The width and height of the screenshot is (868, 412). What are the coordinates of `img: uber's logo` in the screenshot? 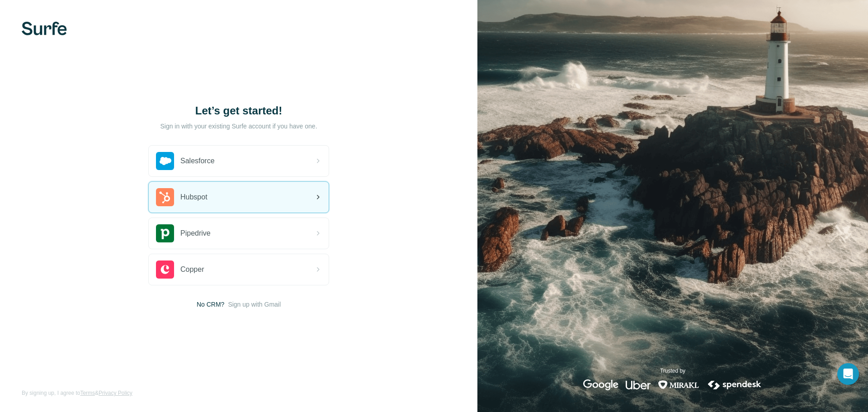 It's located at (638, 385).